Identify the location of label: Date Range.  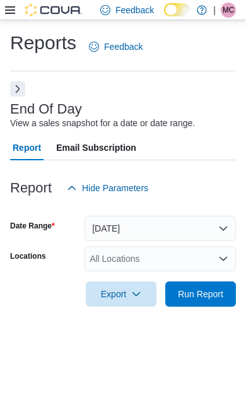
(32, 226).